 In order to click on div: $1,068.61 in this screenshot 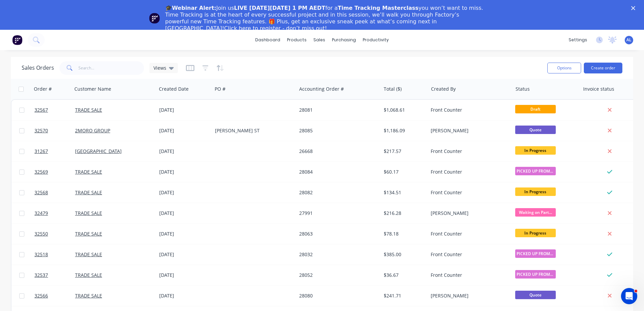, I will do `click(403, 110)`.